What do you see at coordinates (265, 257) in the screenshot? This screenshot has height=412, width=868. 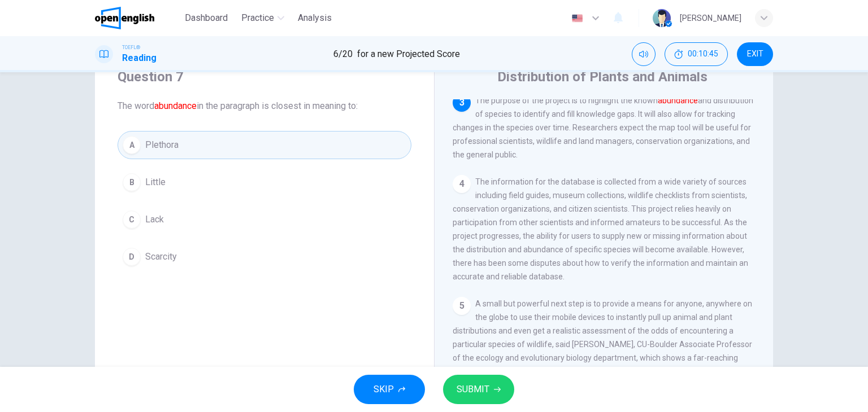 I see `button: DScarcity` at bounding box center [265, 257].